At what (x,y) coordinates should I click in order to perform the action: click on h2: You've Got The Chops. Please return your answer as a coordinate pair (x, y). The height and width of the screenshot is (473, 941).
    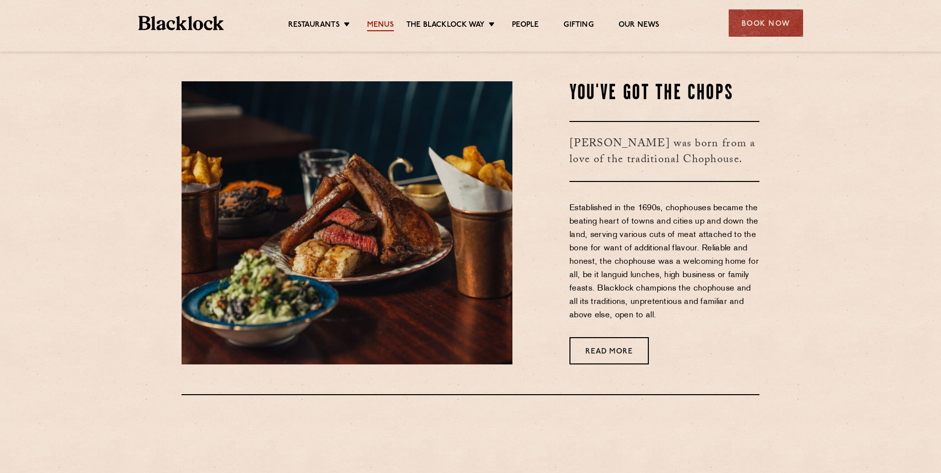
    Looking at the image, I should click on (664, 94).